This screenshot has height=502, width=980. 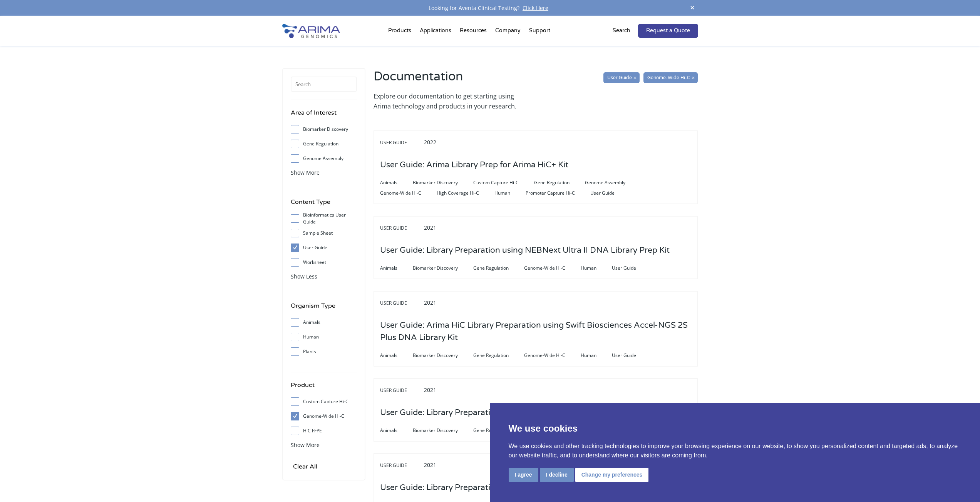 What do you see at coordinates (324, 115) in the screenshot?
I see `h4: Area of Interest` at bounding box center [324, 115].